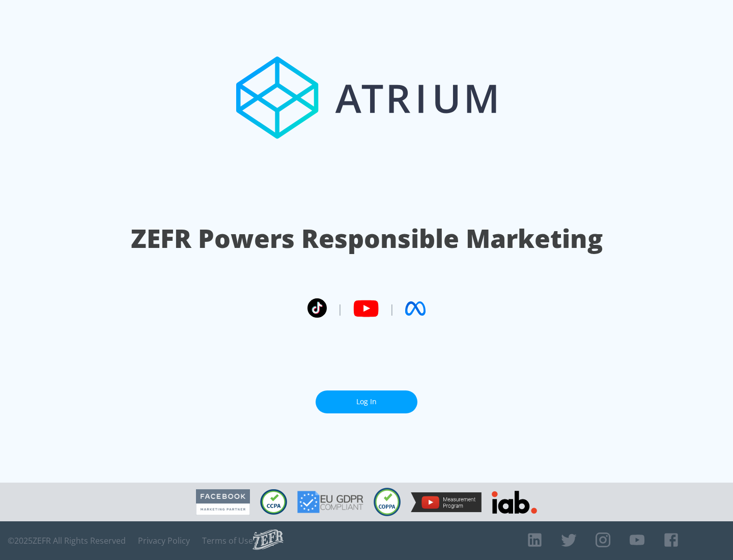 Image resolution: width=733 pixels, height=560 pixels. What do you see at coordinates (67, 541) in the screenshot?
I see `span: © 2025 ZEFR All Rights Reserved` at bounding box center [67, 541].